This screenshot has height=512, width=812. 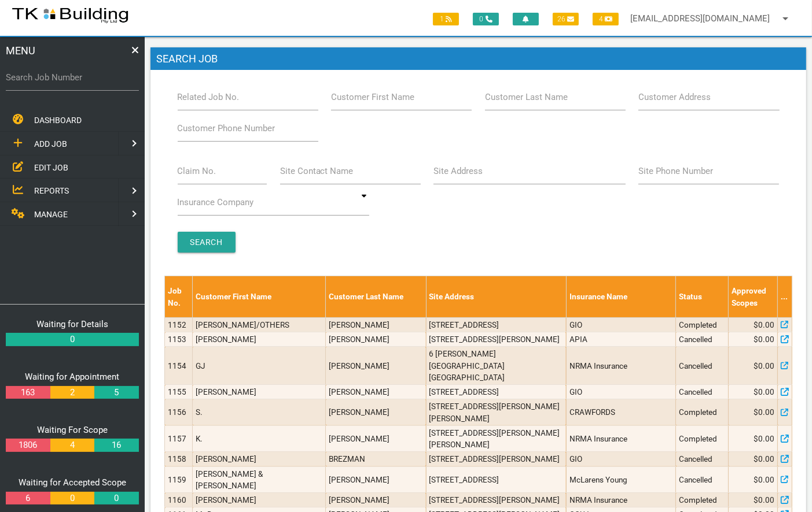 I want to click on a: Waiting For Scope, so click(x=72, y=430).